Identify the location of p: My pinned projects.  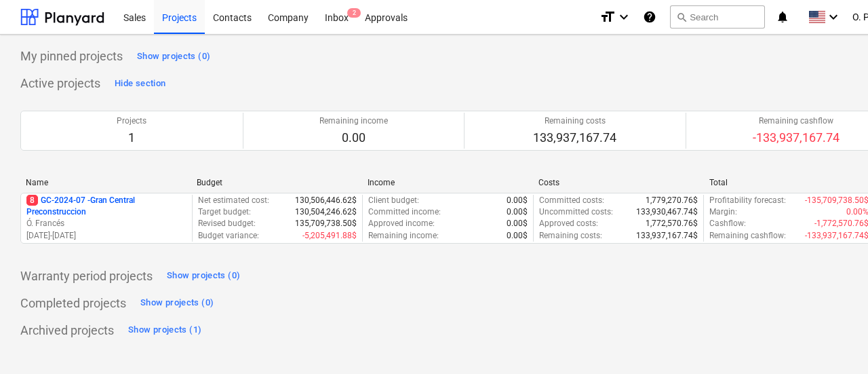
(71, 57).